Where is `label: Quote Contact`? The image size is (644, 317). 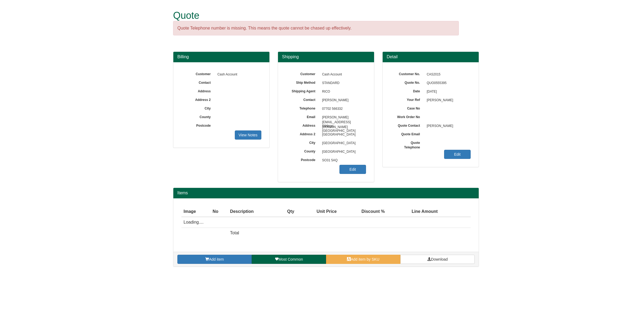 label: Quote Contact is located at coordinates (407, 125).